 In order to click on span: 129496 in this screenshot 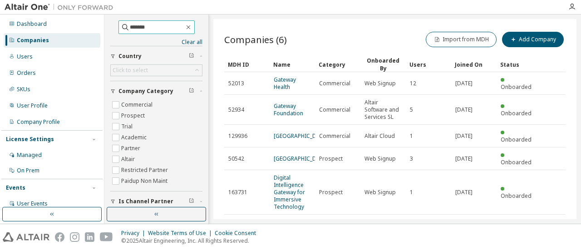, I will do `click(238, 222)`.